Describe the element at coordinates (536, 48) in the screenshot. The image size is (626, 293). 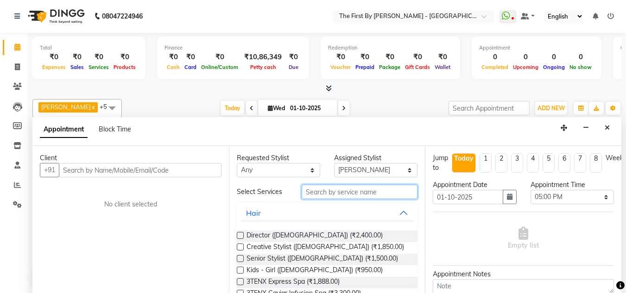
I see `div: Appointment` at that location.